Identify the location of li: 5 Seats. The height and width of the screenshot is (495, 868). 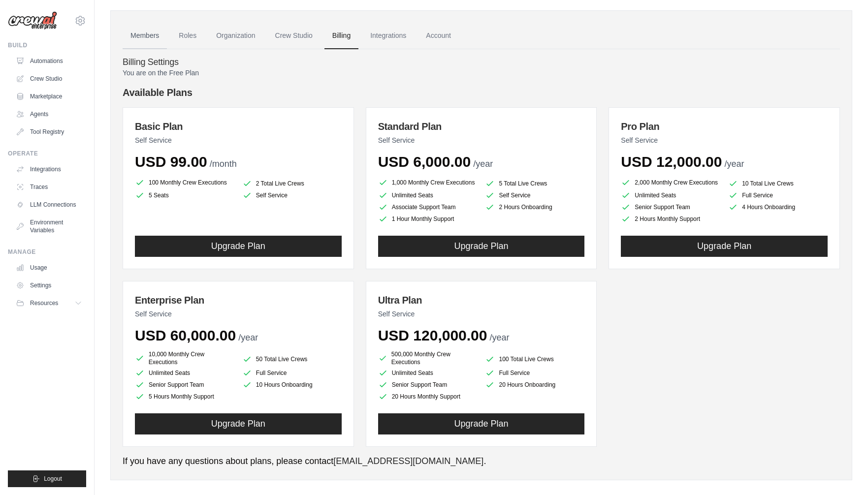
(184, 195).